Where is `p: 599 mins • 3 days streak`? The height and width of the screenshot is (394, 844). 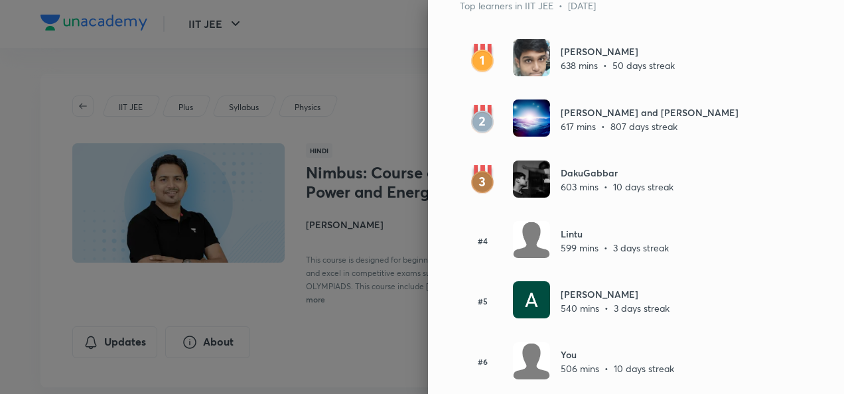
p: 599 mins • 3 days streak is located at coordinates (614, 247).